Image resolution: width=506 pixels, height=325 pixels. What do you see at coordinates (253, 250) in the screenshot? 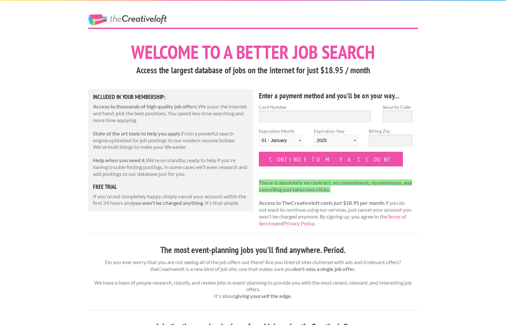
I see `h3: The most event-planning jobs you'll find anywhere. Period.` at bounding box center [253, 250].